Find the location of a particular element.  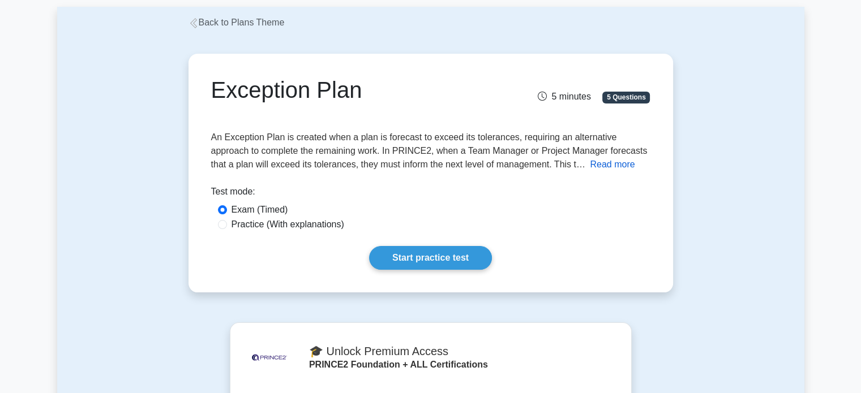

span: 5 minutes is located at coordinates (564, 96).